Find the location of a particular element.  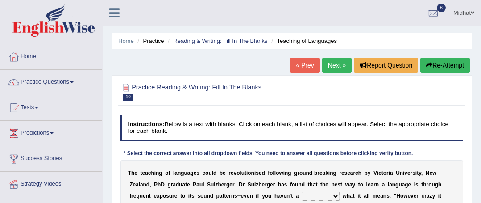

b: Instructions: is located at coordinates (146, 124).